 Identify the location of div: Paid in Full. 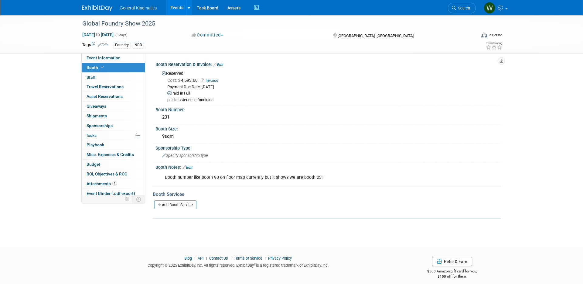
(332, 93).